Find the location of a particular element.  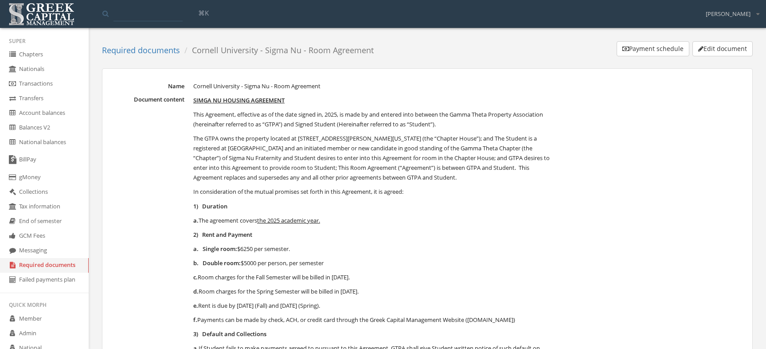

strong: d. is located at coordinates (196, 291).